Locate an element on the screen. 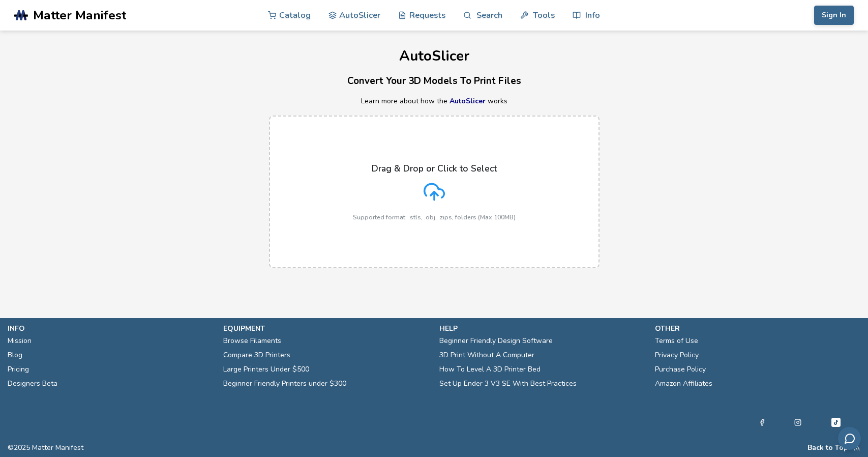 This screenshot has width=868, height=457. a: Large Printers Under $500 is located at coordinates (266, 369).